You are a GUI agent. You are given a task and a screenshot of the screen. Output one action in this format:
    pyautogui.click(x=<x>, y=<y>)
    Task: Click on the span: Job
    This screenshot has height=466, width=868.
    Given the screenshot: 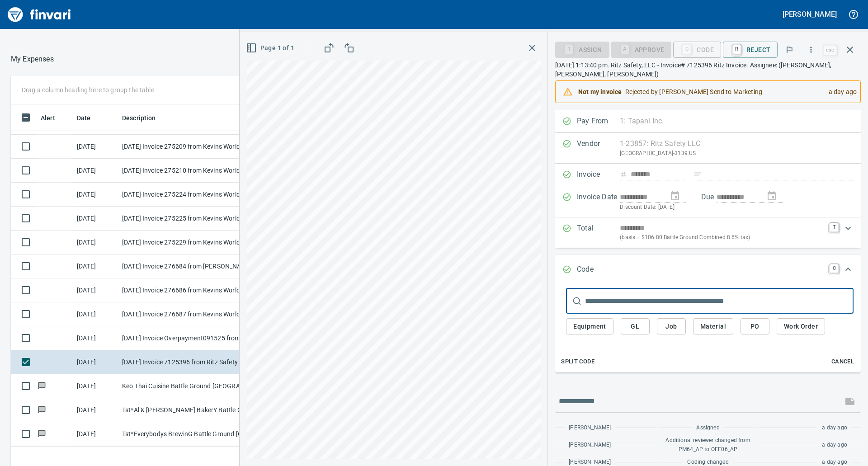 What is the action you would take?
    pyautogui.click(x=672, y=326)
    